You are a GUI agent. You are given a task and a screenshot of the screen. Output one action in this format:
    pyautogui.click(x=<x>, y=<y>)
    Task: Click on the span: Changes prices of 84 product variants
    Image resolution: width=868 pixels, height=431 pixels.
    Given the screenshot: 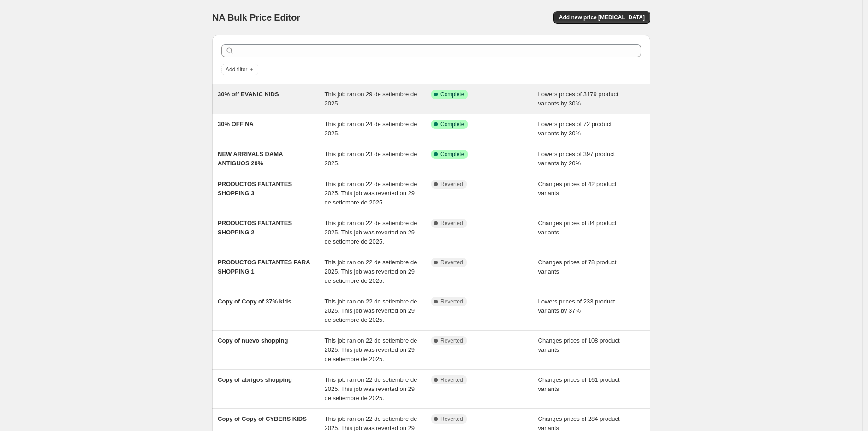 What is the action you would take?
    pyautogui.click(x=577, y=227)
    